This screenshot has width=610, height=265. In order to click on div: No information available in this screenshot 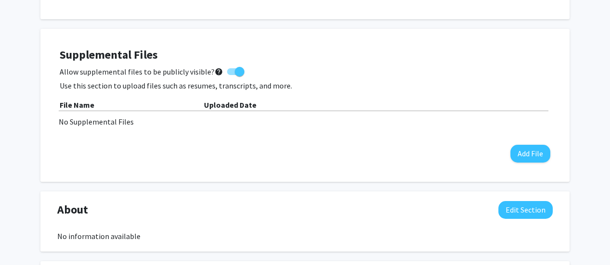, I will do `click(305, 236)`.